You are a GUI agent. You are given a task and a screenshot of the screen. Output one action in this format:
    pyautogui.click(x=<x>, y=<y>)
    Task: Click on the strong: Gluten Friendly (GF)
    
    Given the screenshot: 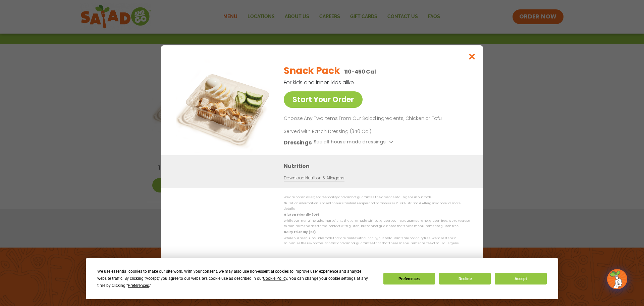 What is the action you would take?
    pyautogui.click(x=301, y=214)
    